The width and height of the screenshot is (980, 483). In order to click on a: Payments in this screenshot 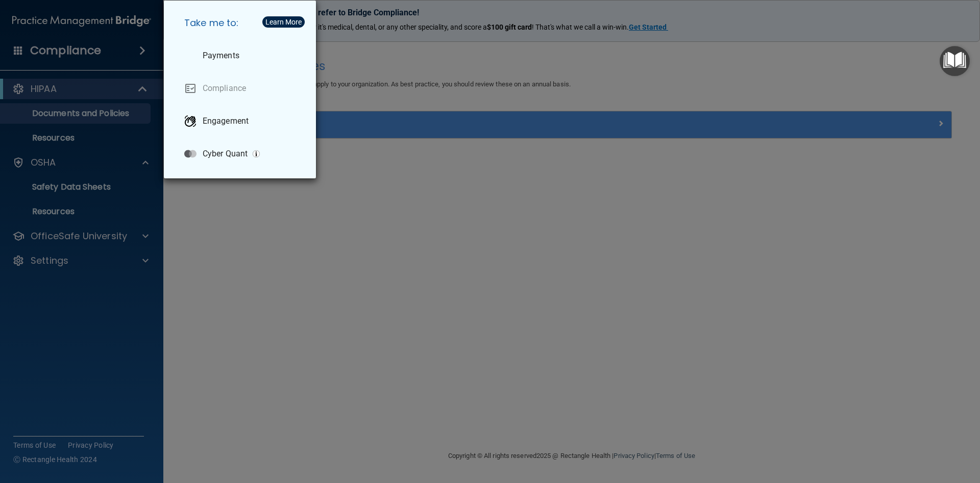, I will do `click(242, 55)`.